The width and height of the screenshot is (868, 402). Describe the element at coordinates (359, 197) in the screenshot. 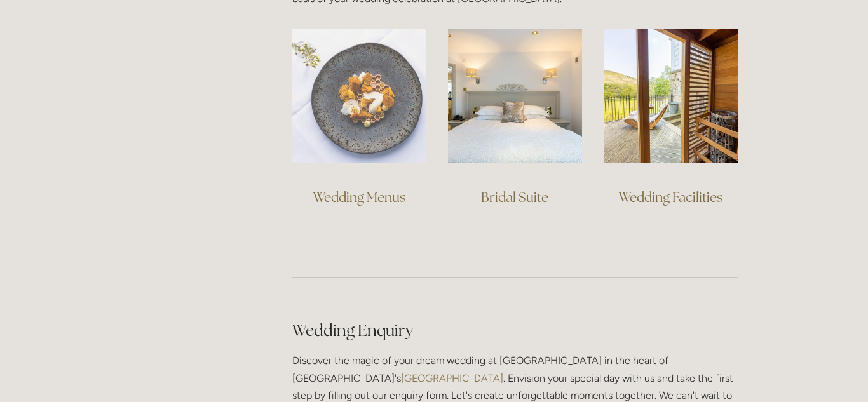

I see `a: Wedding Menus` at that location.